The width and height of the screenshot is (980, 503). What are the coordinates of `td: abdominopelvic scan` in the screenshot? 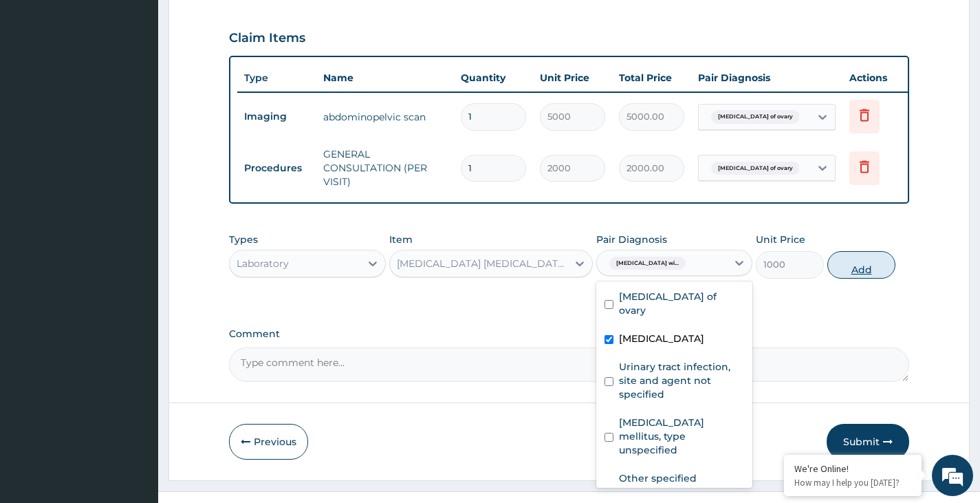 It's located at (385, 117).